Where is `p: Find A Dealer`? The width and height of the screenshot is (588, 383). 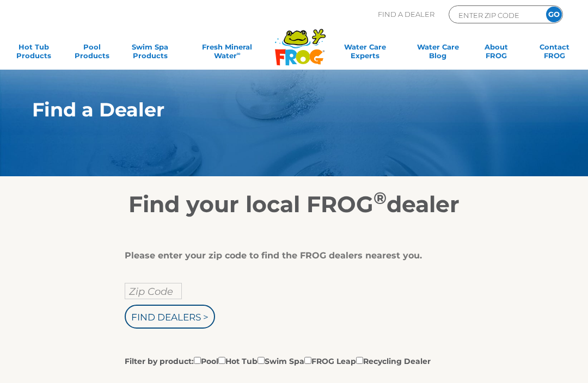
p: Find A Dealer is located at coordinates (406, 14).